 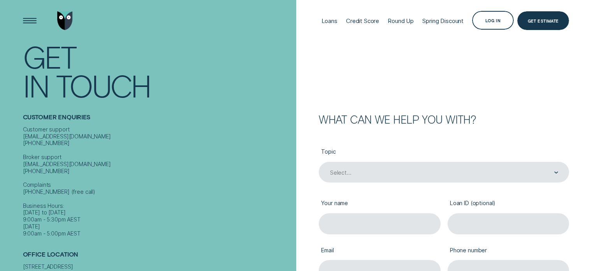 I want to click on div: Spring Discount, so click(x=443, y=21).